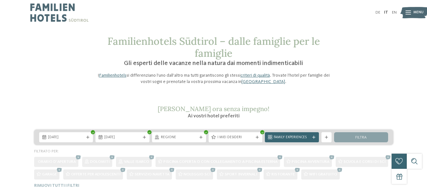 The height and width of the screenshot is (189, 427). What do you see at coordinates (214, 79) in the screenshot?
I see `p: I si differenziano l’uno dall’altro ma tutti garantiscono gli stessi . Trovate l’hotel per famigl...` at bounding box center [214, 79].